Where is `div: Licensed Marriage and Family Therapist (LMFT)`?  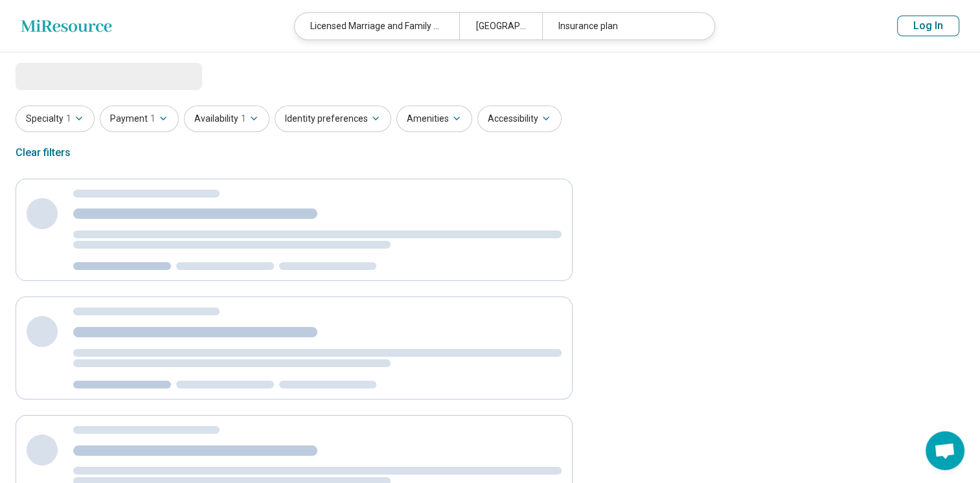 div: Licensed Marriage and Family Therapist (LMFT) is located at coordinates (377, 26).